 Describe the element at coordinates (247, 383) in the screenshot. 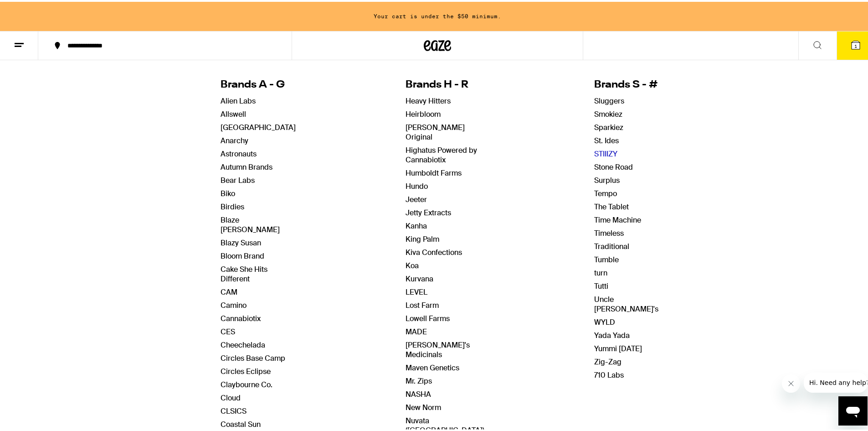

I see `a: Claybourne Co.` at that location.